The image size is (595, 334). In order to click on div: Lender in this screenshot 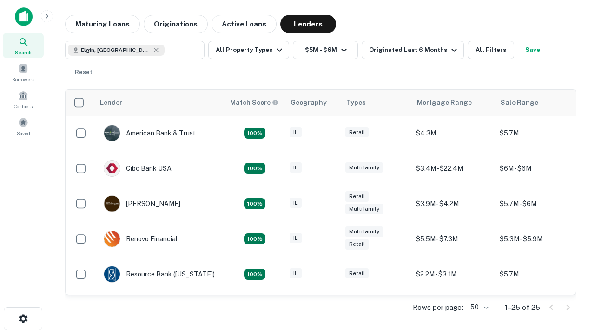, I will do `click(111, 103)`.